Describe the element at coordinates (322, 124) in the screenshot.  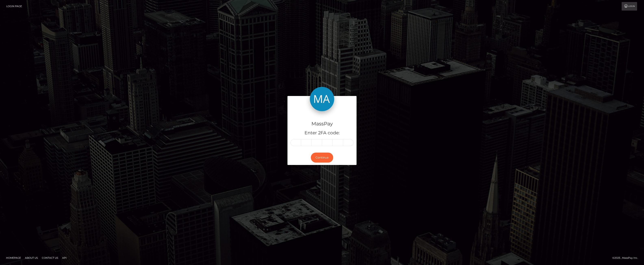
I see `h4: MassPay` at that location.